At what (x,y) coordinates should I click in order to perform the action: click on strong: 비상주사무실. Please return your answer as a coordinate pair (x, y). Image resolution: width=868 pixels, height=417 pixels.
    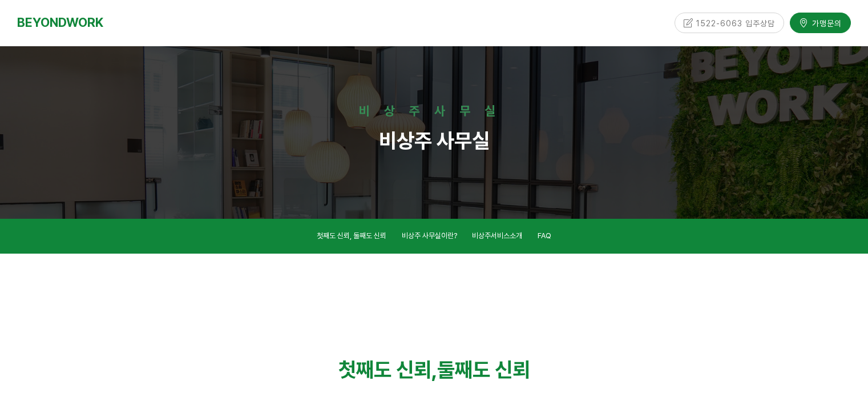
    Looking at the image, I should click on (434, 110).